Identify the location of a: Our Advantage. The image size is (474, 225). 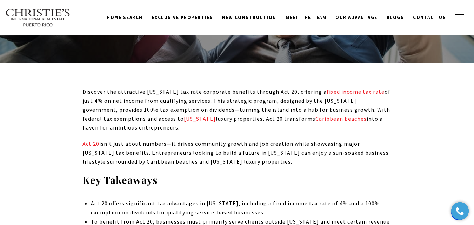
(356, 18).